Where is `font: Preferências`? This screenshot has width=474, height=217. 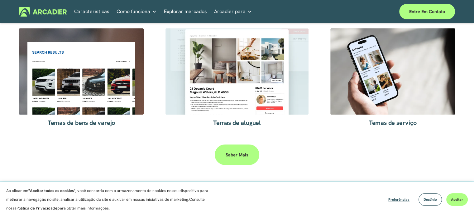 font: Preferências is located at coordinates (399, 199).